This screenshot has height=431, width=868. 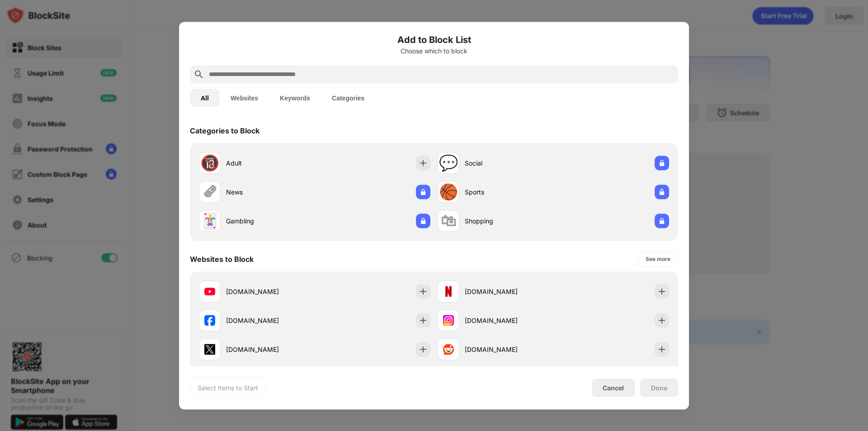 I want to click on div: See more, so click(x=658, y=259).